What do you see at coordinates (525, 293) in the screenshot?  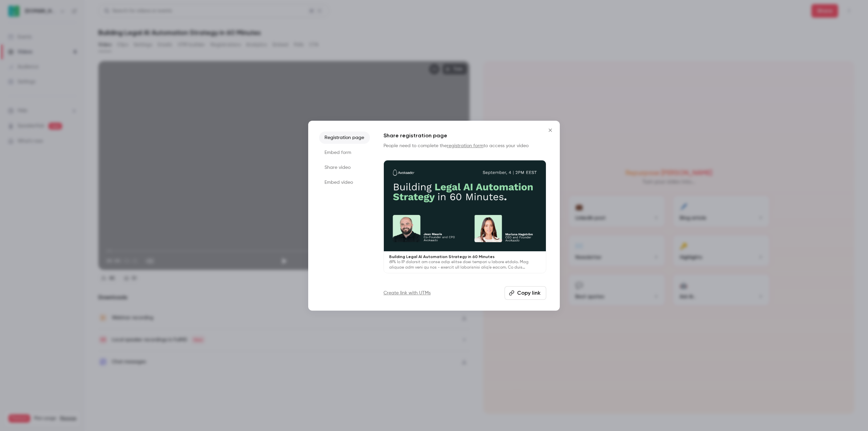 I see `button: Copy link` at bounding box center [525, 293].